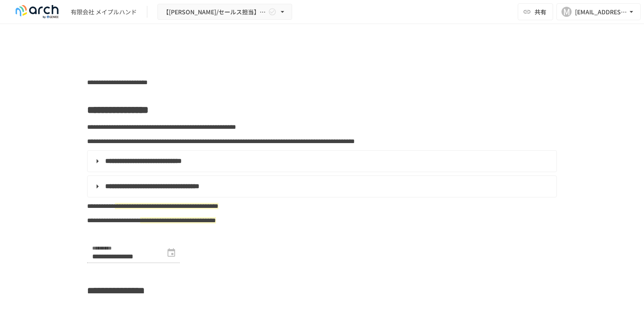 This screenshot has height=311, width=644. I want to click on span: 共有, so click(540, 12).